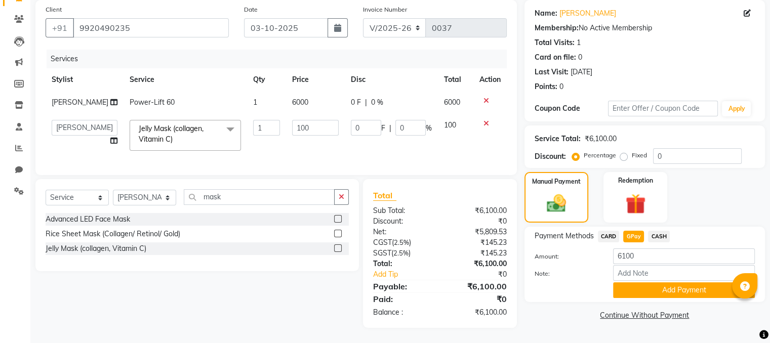 This screenshot has height=343, width=770. I want to click on div: Jelly Mask (collagen, Vitamin C), so click(96, 248).